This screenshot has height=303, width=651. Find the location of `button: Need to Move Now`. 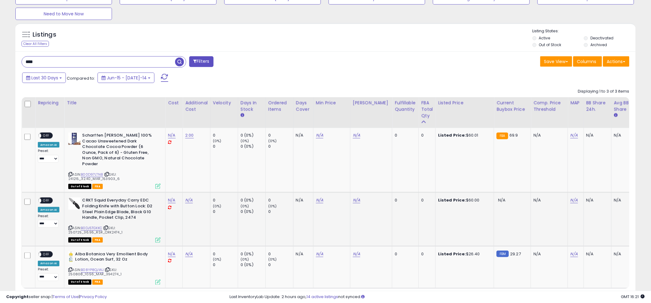

button: Need to Move Now is located at coordinates (64, 14).